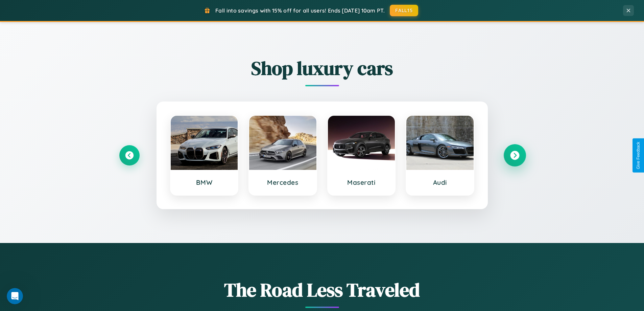  Describe the element at coordinates (638, 156) in the screenshot. I see `div: Give Feedback` at that location.